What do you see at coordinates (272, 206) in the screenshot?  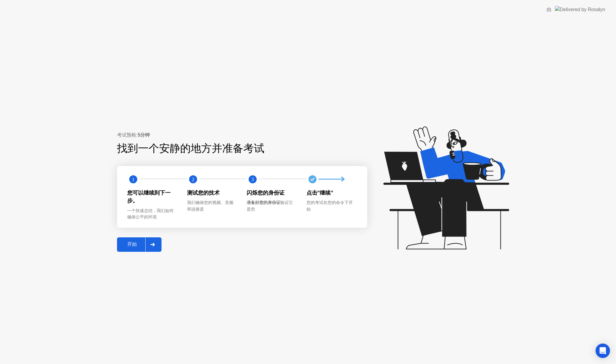 I see `div: 验证它是您` at bounding box center [272, 206].